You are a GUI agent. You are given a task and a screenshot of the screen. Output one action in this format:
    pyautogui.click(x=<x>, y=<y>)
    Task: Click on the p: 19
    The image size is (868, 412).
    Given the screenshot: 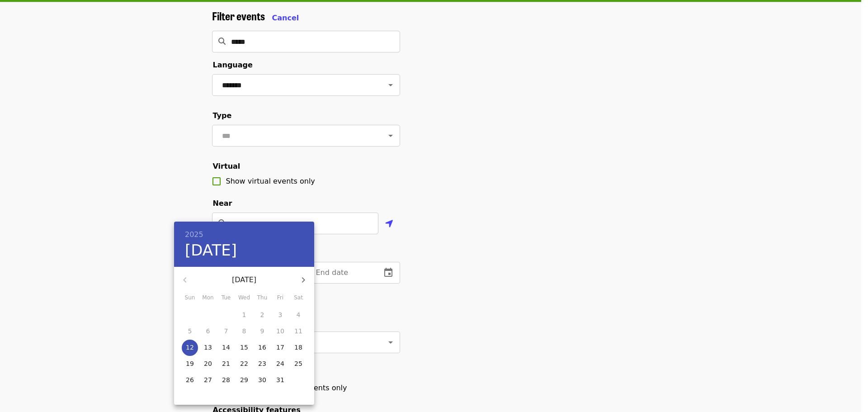 What is the action you would take?
    pyautogui.click(x=190, y=364)
    